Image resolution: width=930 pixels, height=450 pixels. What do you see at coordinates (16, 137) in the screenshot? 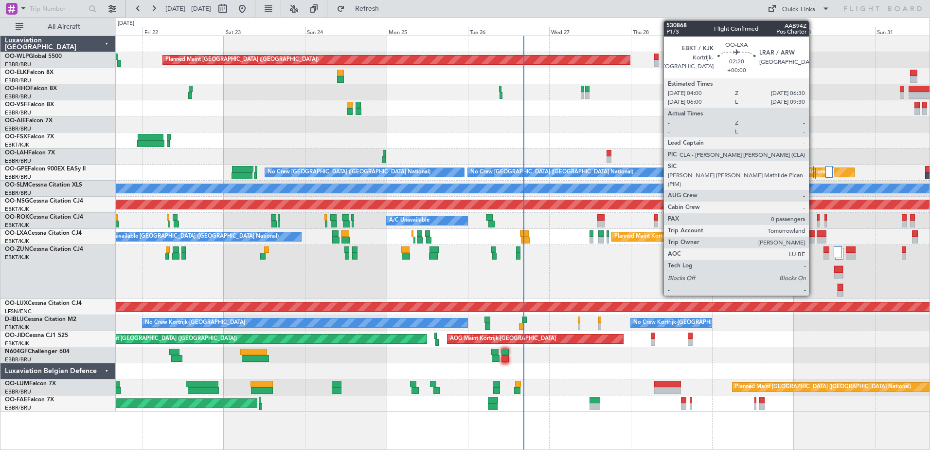
I see `span: OO-FSX` at bounding box center [16, 137].